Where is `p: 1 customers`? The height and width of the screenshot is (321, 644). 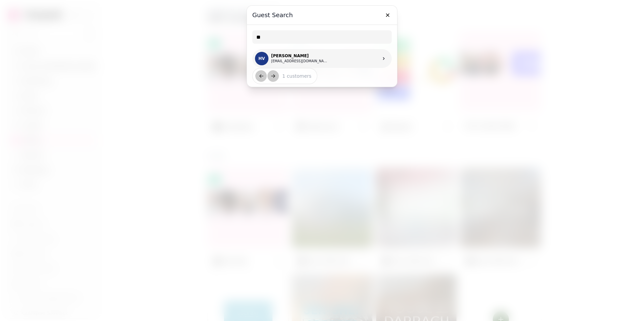 p: 1 customers is located at coordinates (294, 76).